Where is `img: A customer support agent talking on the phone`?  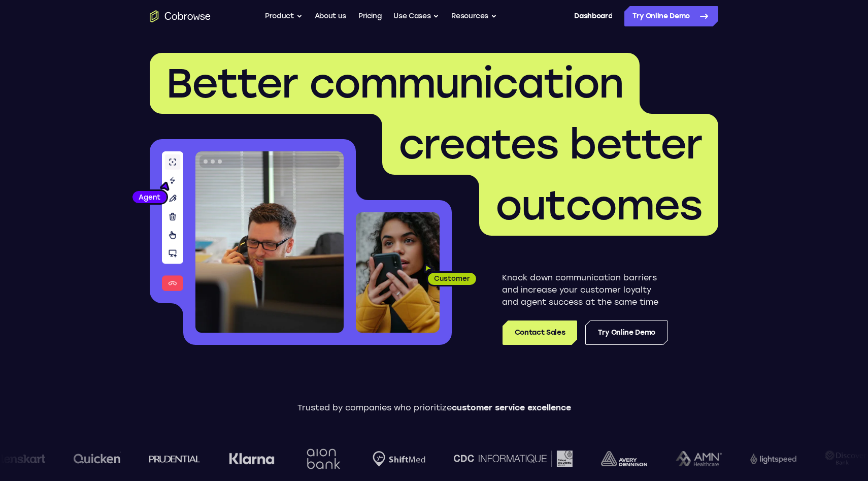
img: A customer support agent talking on the phone is located at coordinates (269, 242).